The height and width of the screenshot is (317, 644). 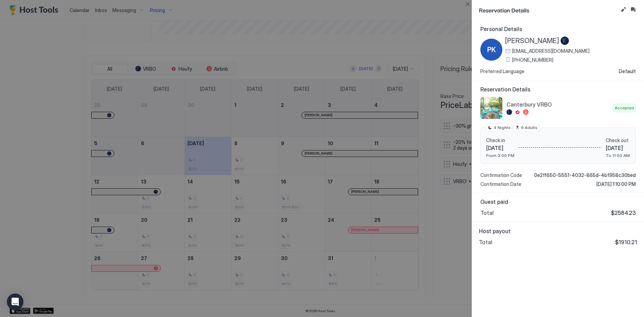 I want to click on div: Open Intercom Messenger, so click(x=15, y=301).